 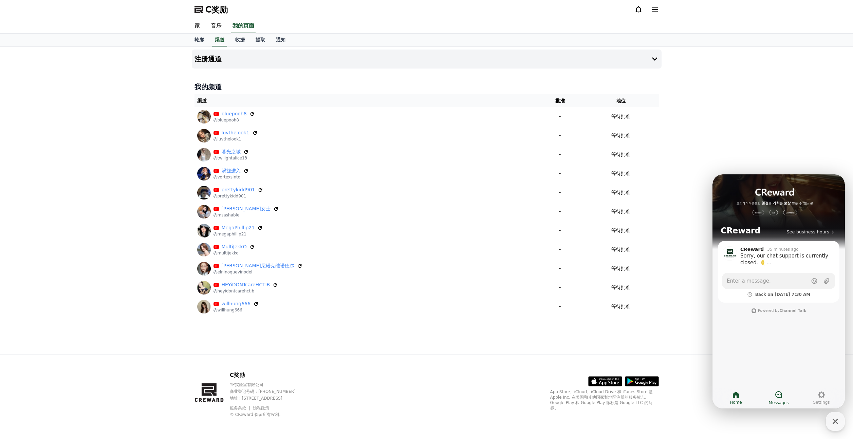 I want to click on img: MultiJekkO, so click(x=204, y=250).